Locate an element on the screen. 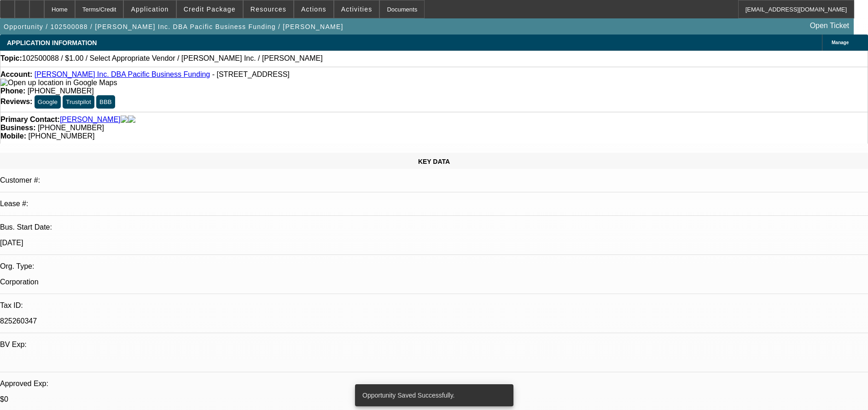 This screenshot has width=868, height=410. span: Actions is located at coordinates (314, 9).